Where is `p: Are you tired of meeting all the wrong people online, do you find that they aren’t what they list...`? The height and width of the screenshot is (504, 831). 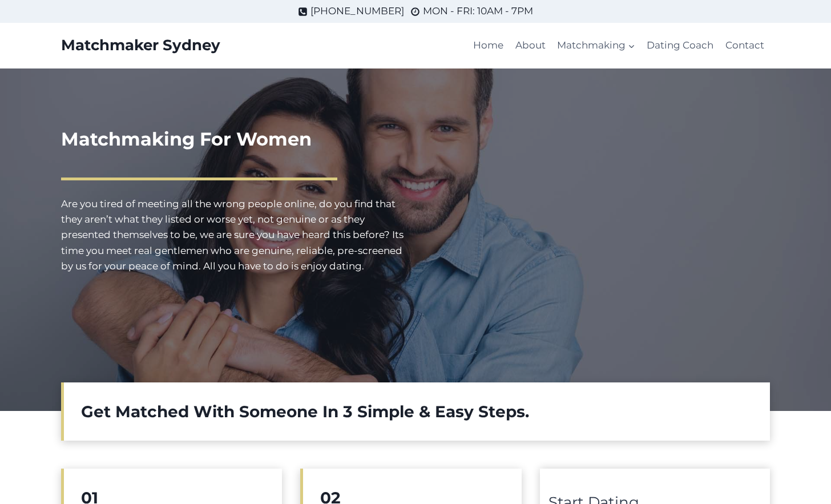
p: Are you tired of meeting all the wrong people online, do you find that they aren’t what they list... is located at coordinates (234, 235).